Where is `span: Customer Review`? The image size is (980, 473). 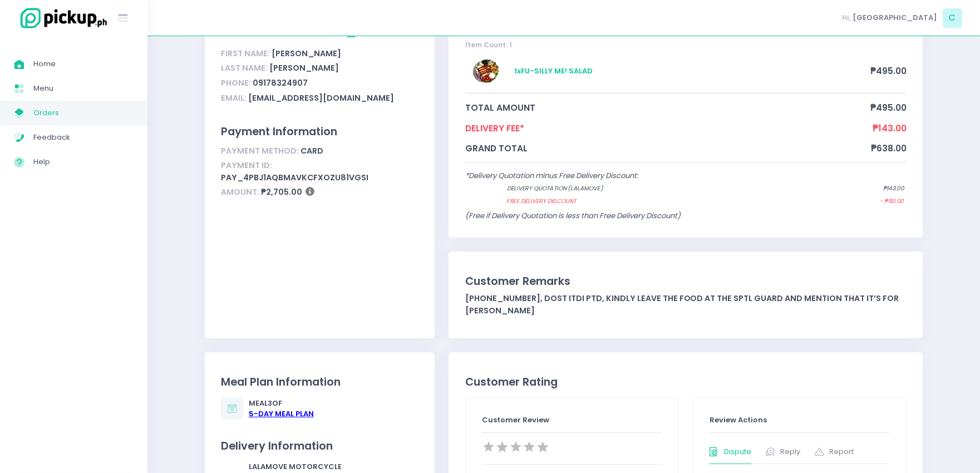 span: Customer Review is located at coordinates (515, 419).